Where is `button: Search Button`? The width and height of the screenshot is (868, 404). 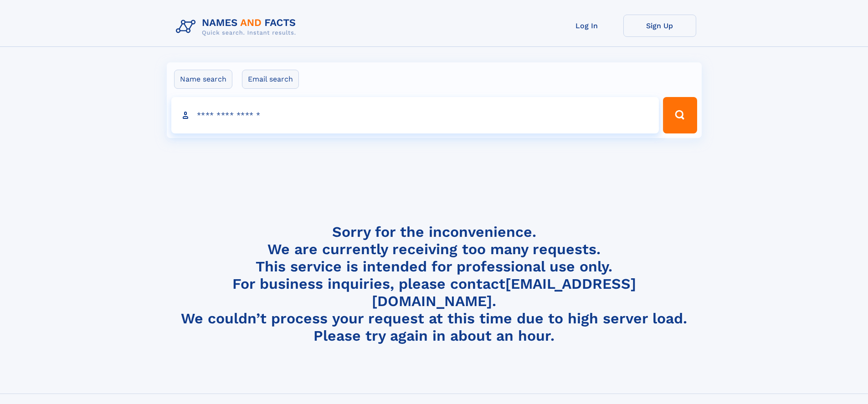 button: Search Button is located at coordinates (680, 115).